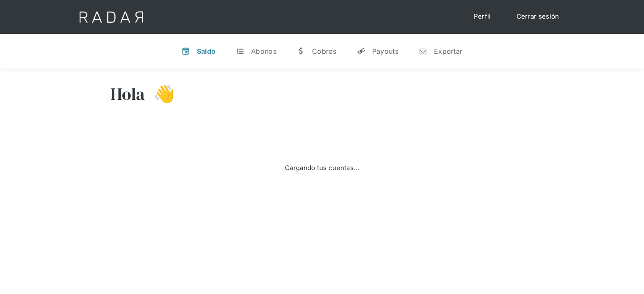 The width and height of the screenshot is (644, 294). What do you see at coordinates (423, 51) in the screenshot?
I see `div: n` at bounding box center [423, 51].